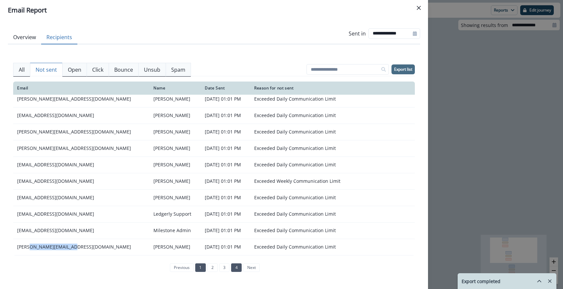 The height and width of the screenshot is (289, 563). I want to click on td: Exceeded Weekly Communication Limit, so click(333, 181).